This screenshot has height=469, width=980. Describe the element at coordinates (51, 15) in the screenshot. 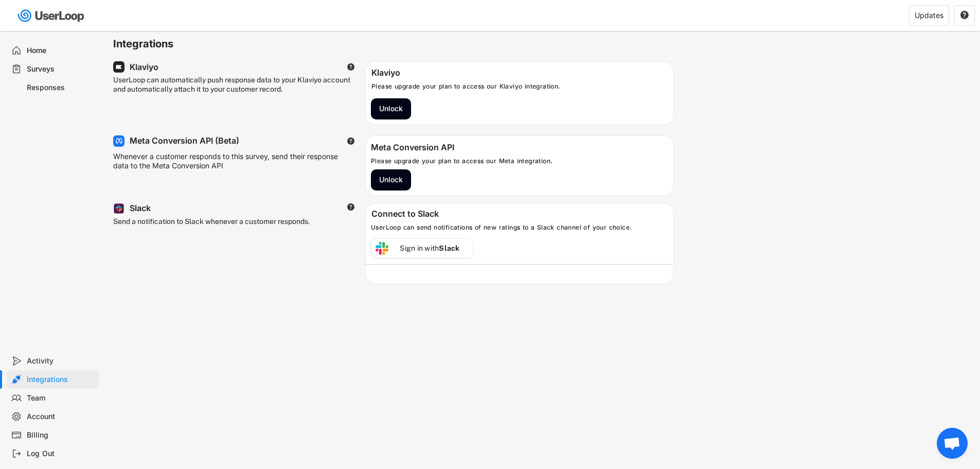

I see `img: userloop-logo-01.svg` at that location.